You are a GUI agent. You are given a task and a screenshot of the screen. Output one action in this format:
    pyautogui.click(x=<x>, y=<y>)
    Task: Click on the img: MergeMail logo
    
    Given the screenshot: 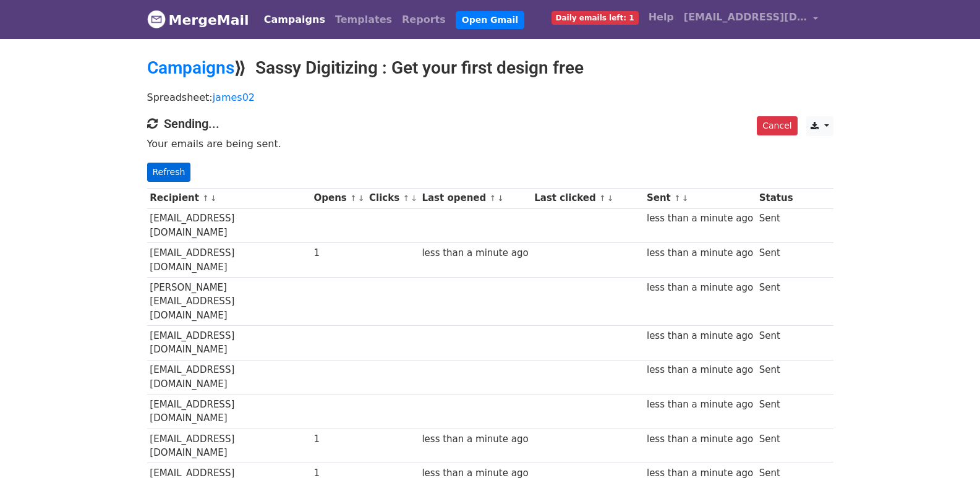 What is the action you would take?
    pyautogui.click(x=156, y=20)
    